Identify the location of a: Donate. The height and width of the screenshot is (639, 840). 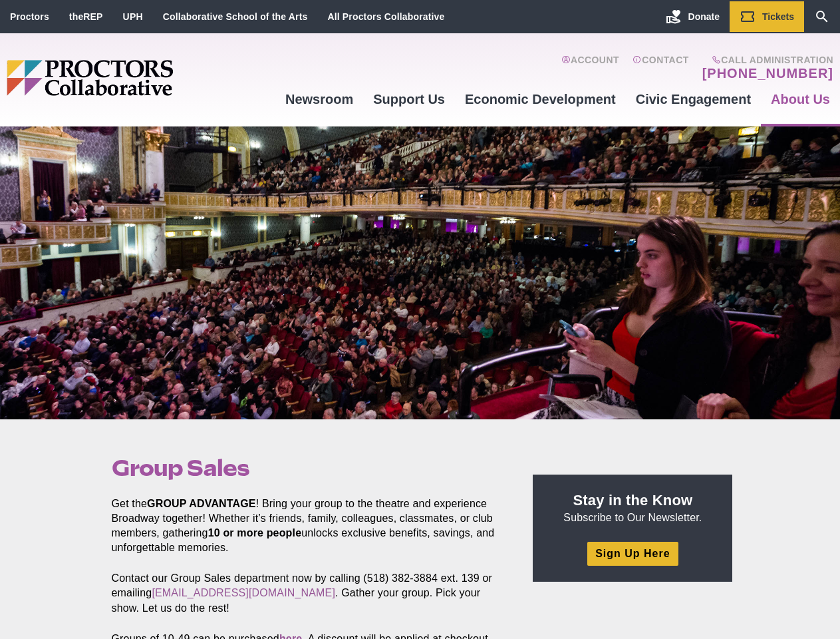
(693, 17).